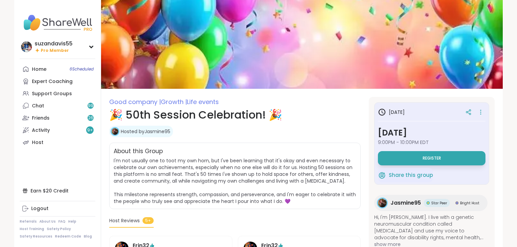 This screenshot has width=517, height=247. Describe the element at coordinates (52, 82) in the screenshot. I see `div: Expert Coaching` at that location.